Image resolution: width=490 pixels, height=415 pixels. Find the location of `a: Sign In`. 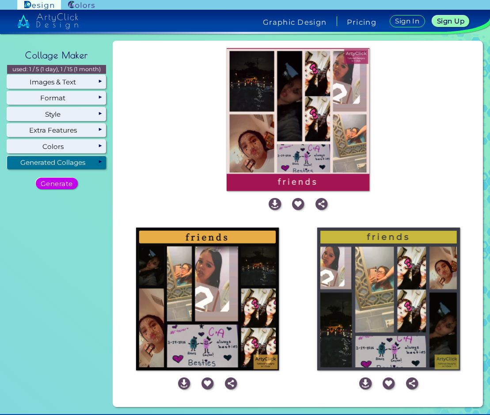

a: Sign In is located at coordinates (408, 21).